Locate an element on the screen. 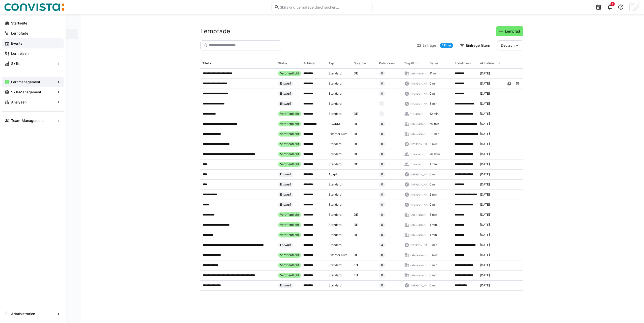 This screenshot has height=323, width=644. span: SCORM is located at coordinates (334, 124).